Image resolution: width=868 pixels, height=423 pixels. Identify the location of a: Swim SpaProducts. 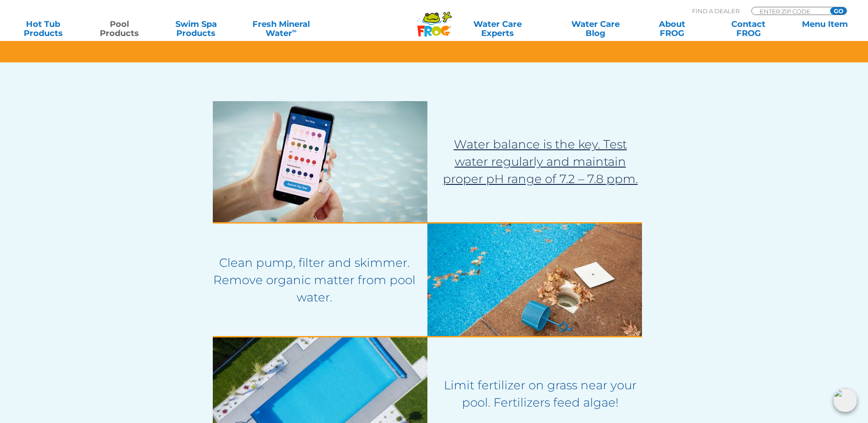
(196, 29).